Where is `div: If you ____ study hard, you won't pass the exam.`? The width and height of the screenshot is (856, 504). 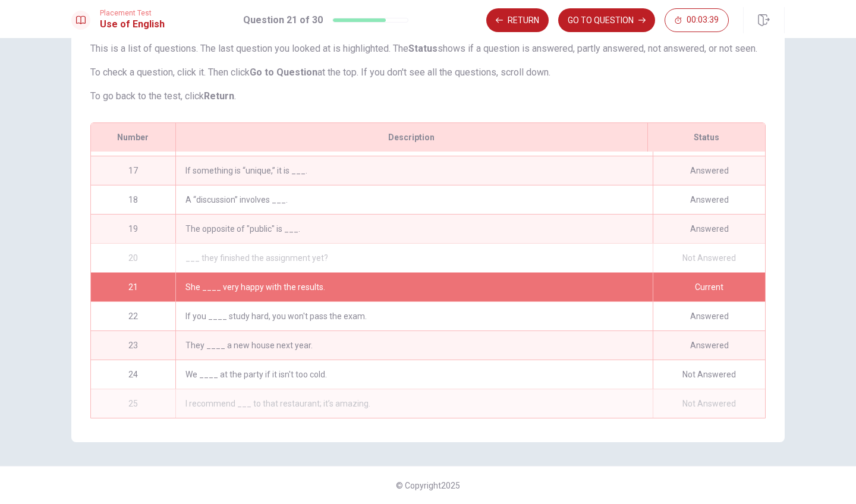
div: If you ____ study hard, you won't pass the exam. is located at coordinates (414, 316).